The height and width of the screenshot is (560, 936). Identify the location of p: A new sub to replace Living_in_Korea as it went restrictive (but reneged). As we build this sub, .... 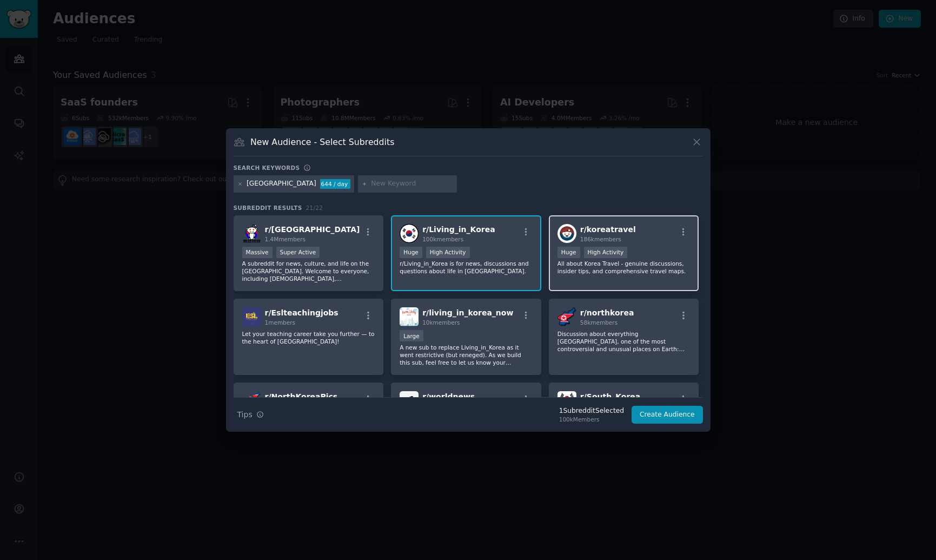
(466, 355).